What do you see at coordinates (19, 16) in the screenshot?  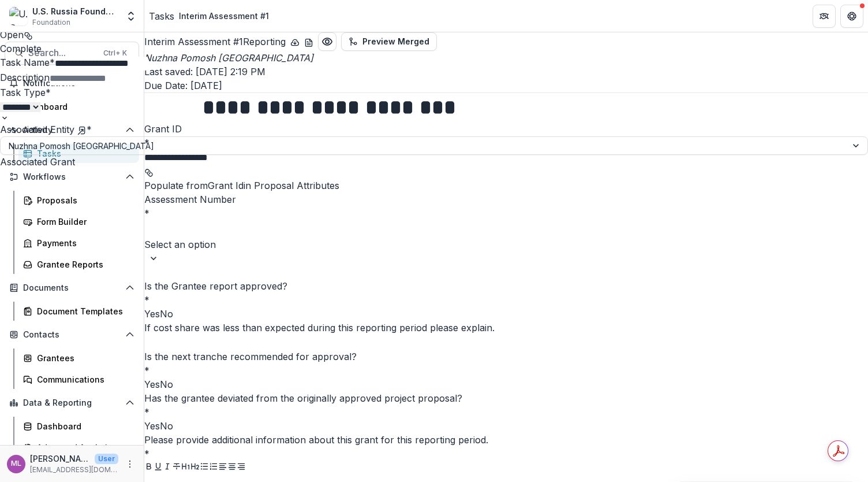 I see `img: U.S. Russia Foundation` at bounding box center [19, 16].